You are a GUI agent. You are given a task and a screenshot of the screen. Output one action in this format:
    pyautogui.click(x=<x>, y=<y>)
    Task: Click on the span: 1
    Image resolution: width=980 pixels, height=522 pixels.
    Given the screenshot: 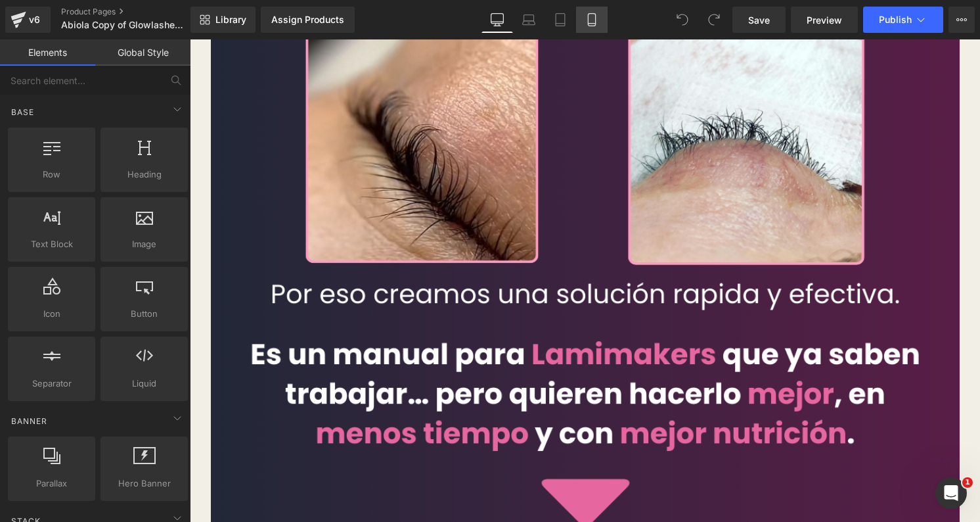 What is the action you would take?
    pyautogui.click(x=967, y=482)
    